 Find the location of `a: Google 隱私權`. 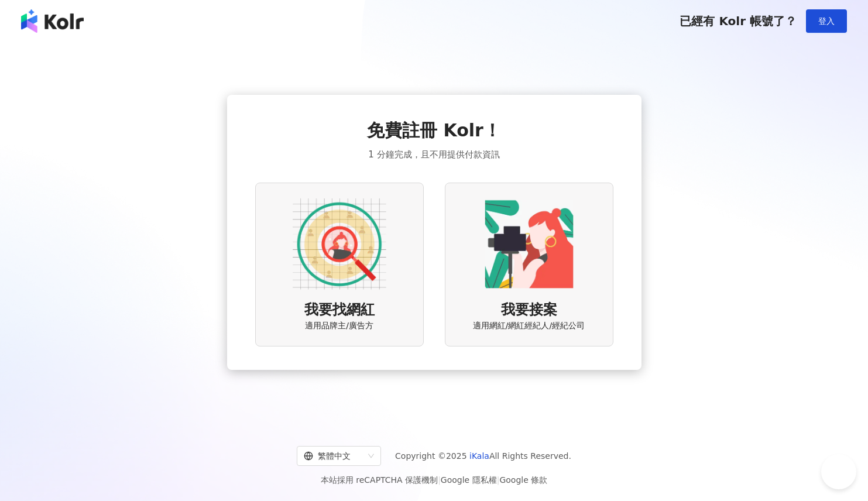

a: Google 隱私權 is located at coordinates (468, 480).